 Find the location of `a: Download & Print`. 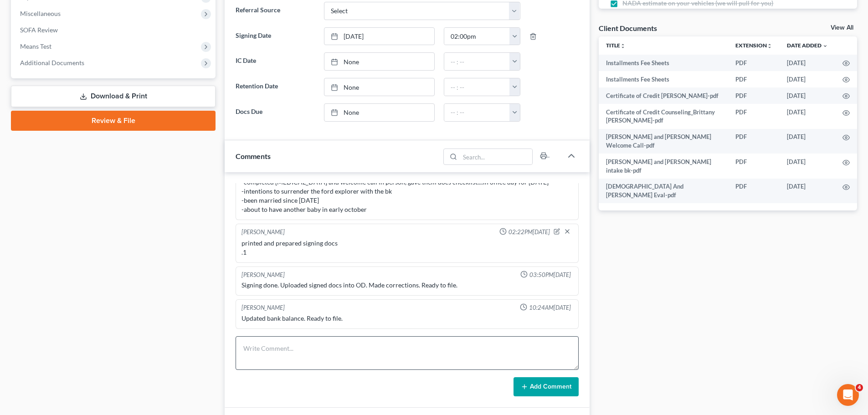

a: Download & Print is located at coordinates (113, 96).